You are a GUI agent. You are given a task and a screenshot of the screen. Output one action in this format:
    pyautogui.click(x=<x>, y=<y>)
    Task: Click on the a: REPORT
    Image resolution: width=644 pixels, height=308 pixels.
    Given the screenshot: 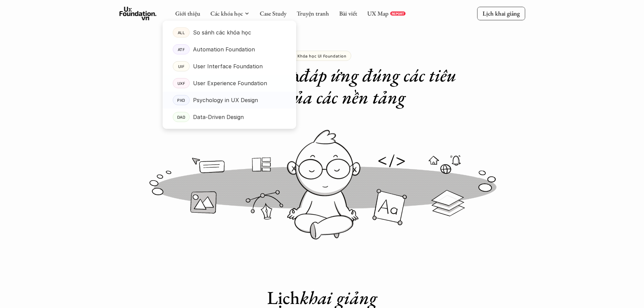 What is the action you would take?
    pyautogui.click(x=397, y=13)
    